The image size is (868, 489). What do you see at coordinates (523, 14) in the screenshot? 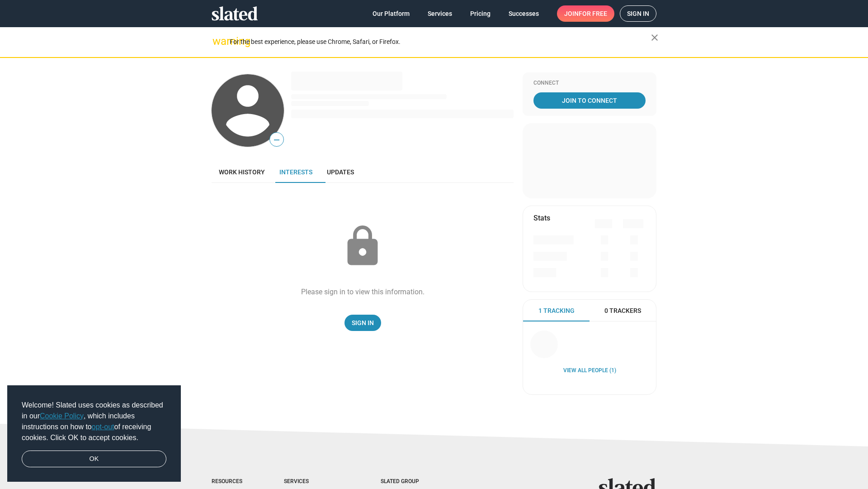
I see `span: Successes` at bounding box center [523, 14].